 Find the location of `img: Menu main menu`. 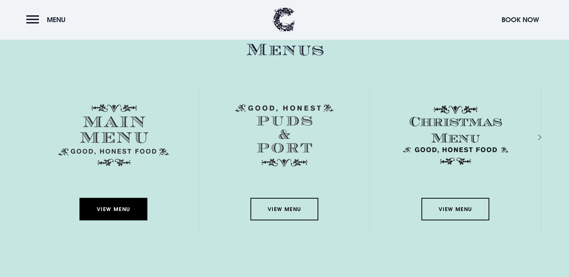

img: Menu main menu is located at coordinates (114, 135).